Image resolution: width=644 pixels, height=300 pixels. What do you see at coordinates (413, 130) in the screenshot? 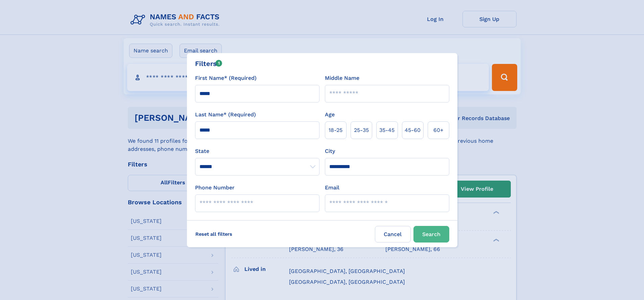
I see `span: 45‑60` at bounding box center [413, 130].